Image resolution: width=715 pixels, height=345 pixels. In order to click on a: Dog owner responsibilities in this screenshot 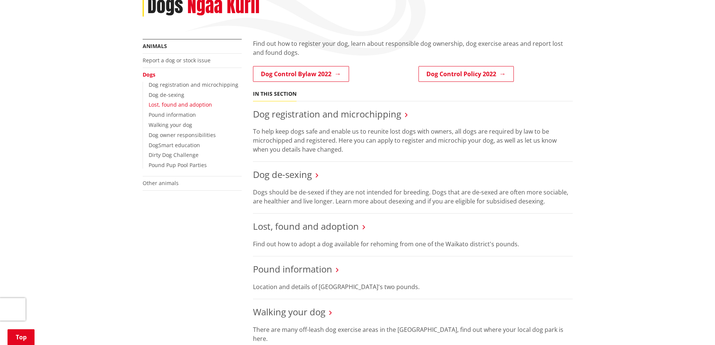, I will do `click(182, 135)`.